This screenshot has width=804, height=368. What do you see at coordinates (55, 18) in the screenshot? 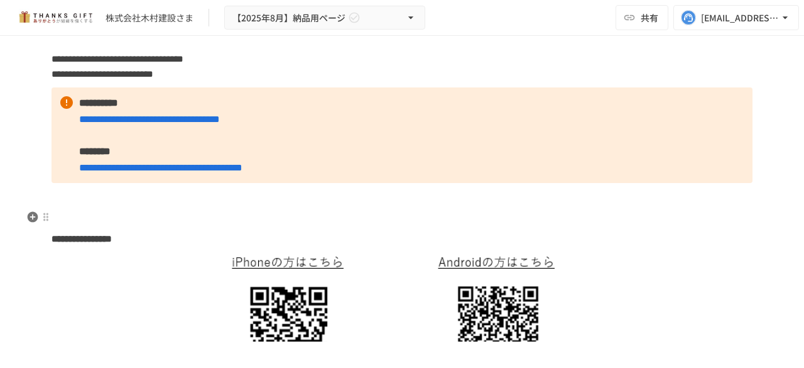
I see `img: mMP1OxWUAhQbsRWCurg7vIHe5HqDpP7qZo7fRoNLXQh` at bounding box center [55, 18].